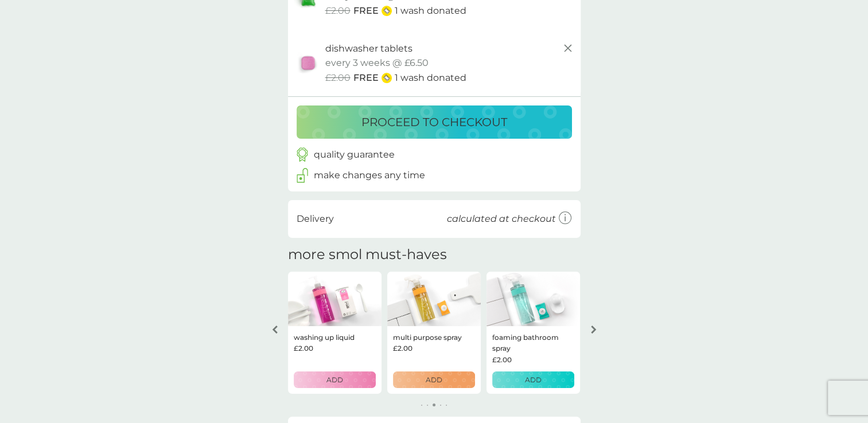 This screenshot has height=423, width=868. I want to click on h2: more smol must-haves, so click(367, 255).